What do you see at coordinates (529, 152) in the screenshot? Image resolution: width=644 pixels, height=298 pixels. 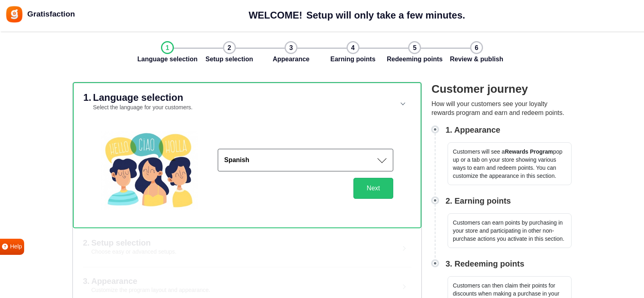 I see `strong: Rewards Program` at bounding box center [529, 152].